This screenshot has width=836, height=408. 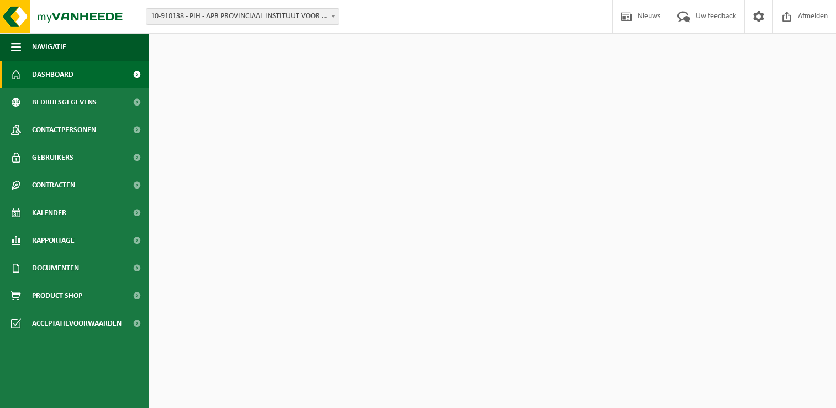 What do you see at coordinates (53, 158) in the screenshot?
I see `span: Gebruikers` at bounding box center [53, 158].